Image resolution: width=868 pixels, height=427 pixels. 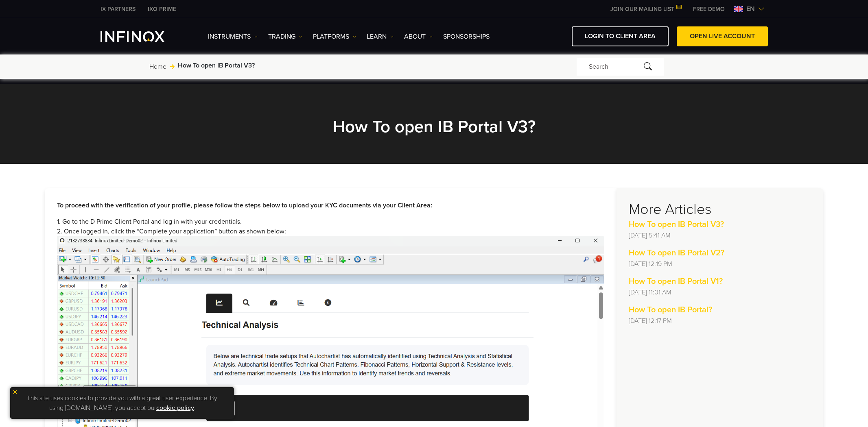 What do you see at coordinates (334, 37) in the screenshot?
I see `a: PLATFORMS` at bounding box center [334, 37].